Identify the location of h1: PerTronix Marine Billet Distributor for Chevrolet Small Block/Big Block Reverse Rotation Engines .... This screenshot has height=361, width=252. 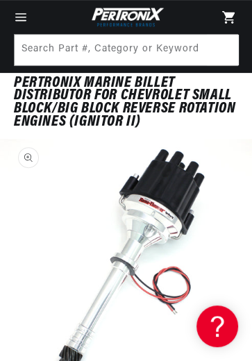
(126, 103).